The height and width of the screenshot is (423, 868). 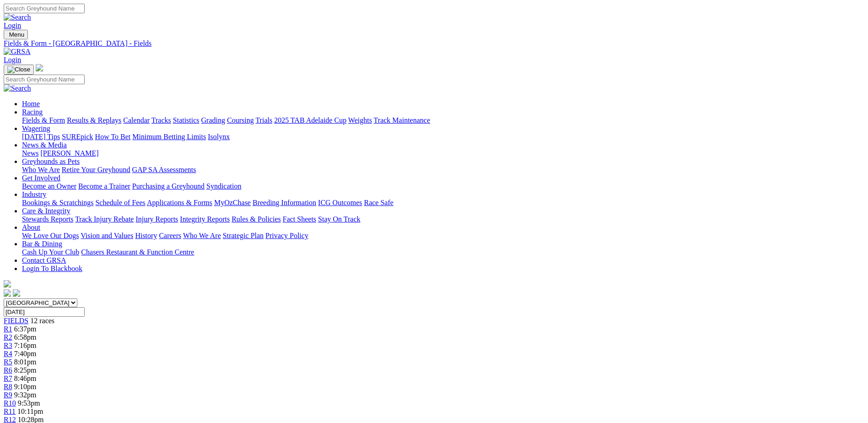 I want to click on a: Results & Replays, so click(x=94, y=120).